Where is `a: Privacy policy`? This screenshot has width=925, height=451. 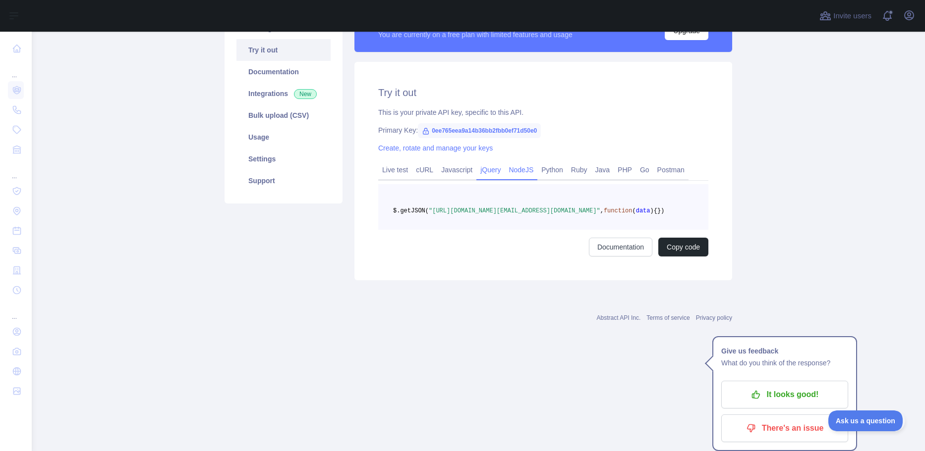 a: Privacy policy is located at coordinates (714, 318).